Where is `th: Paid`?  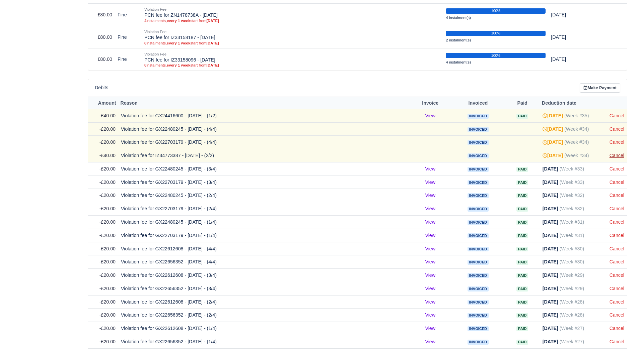 th: Paid is located at coordinates (522, 103).